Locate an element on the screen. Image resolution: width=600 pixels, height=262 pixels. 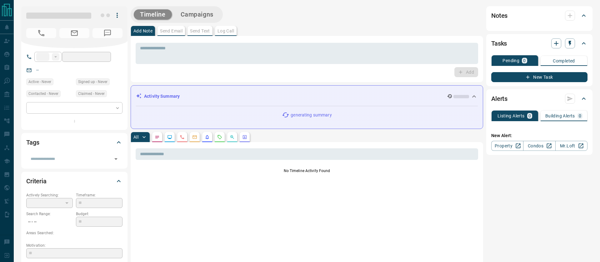
p: New Alert: is located at coordinates (539, 136).